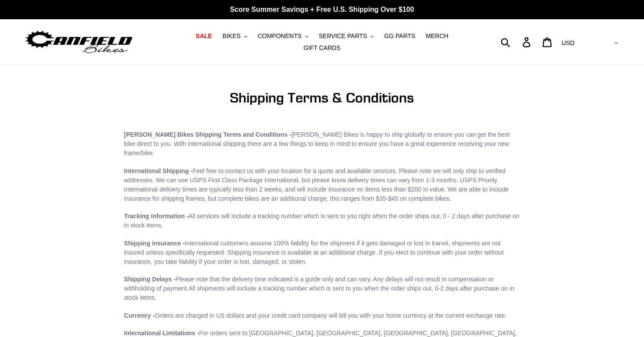  Describe the element at coordinates (161, 333) in the screenshot. I see `strong: International Limitations -` at that location.